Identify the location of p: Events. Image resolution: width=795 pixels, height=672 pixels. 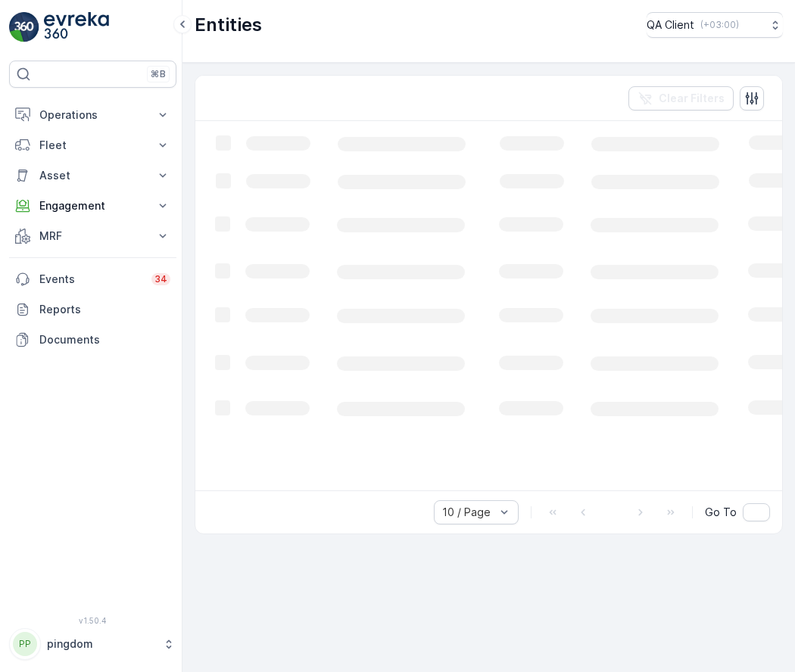
(91, 279).